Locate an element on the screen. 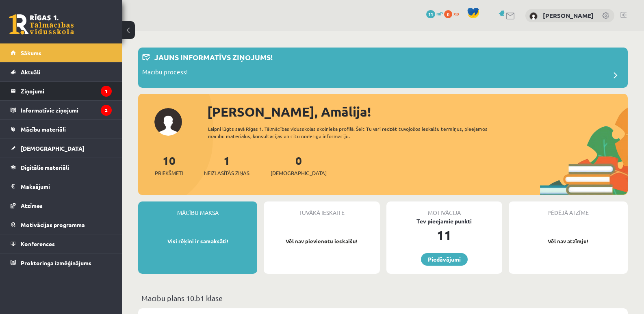 The height and width of the screenshot is (314, 644). a: 11 mP is located at coordinates (434, 13).